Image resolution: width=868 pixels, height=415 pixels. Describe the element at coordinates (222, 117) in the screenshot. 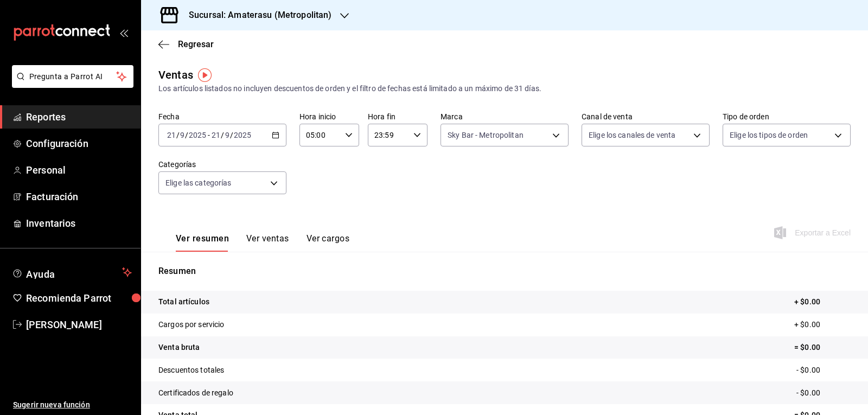

I see `label: Fecha` at that location.